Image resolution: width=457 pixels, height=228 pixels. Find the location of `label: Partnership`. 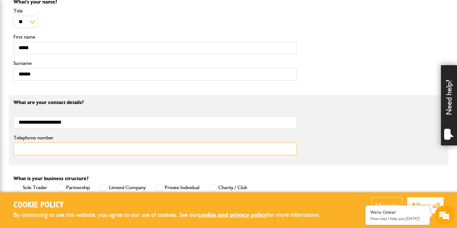

label: Partnership is located at coordinates (73, 187).